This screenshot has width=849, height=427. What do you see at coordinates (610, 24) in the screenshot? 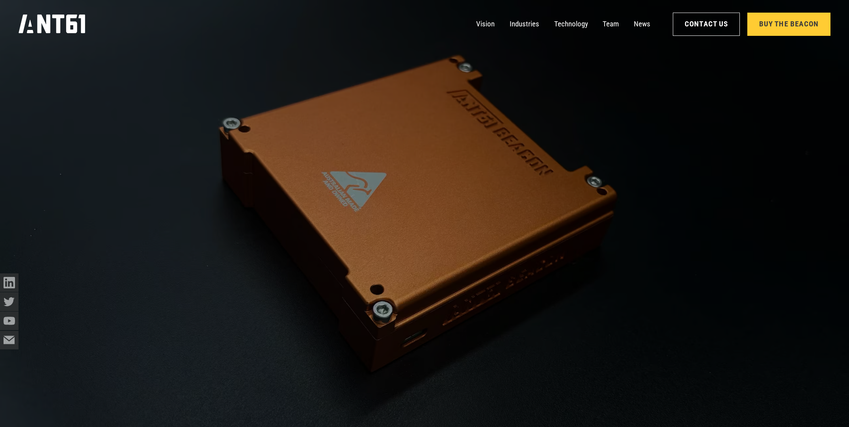
I see `a: Team` at bounding box center [610, 24].